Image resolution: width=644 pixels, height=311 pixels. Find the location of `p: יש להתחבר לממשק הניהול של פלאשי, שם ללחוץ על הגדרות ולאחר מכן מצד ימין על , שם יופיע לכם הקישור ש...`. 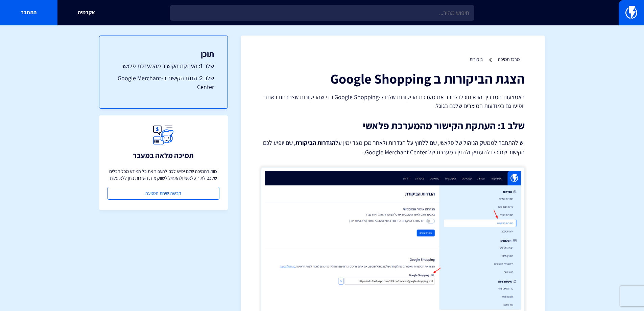

p: יש להתחבר לממשק הניהול של פלאשי, שם ללחוץ על הגדרות ולאחר מכן מצד ימין על , שם יופיע לכם הקישור ש... is located at coordinates (393, 148).